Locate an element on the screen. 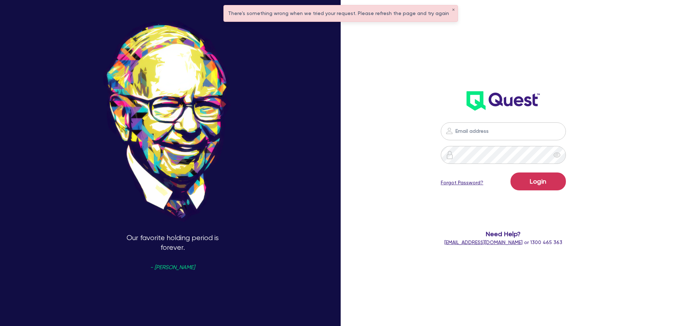  span: Need Help? is located at coordinates (503, 234).